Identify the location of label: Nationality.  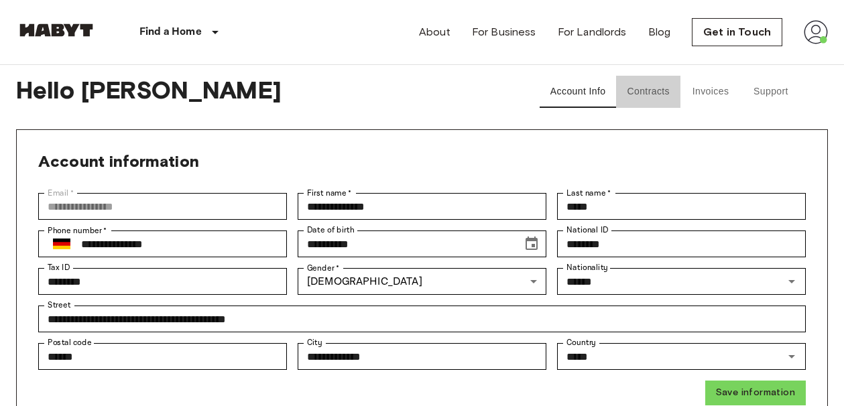
(587, 268).